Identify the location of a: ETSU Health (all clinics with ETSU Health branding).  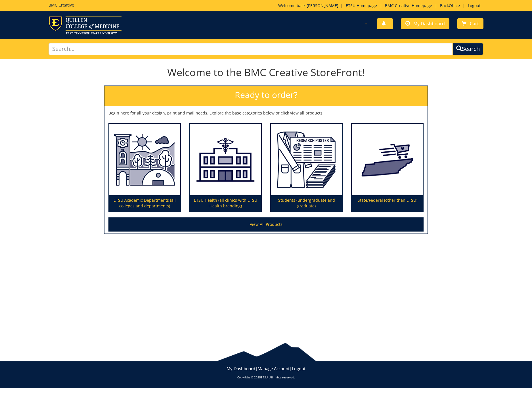
(225, 168).